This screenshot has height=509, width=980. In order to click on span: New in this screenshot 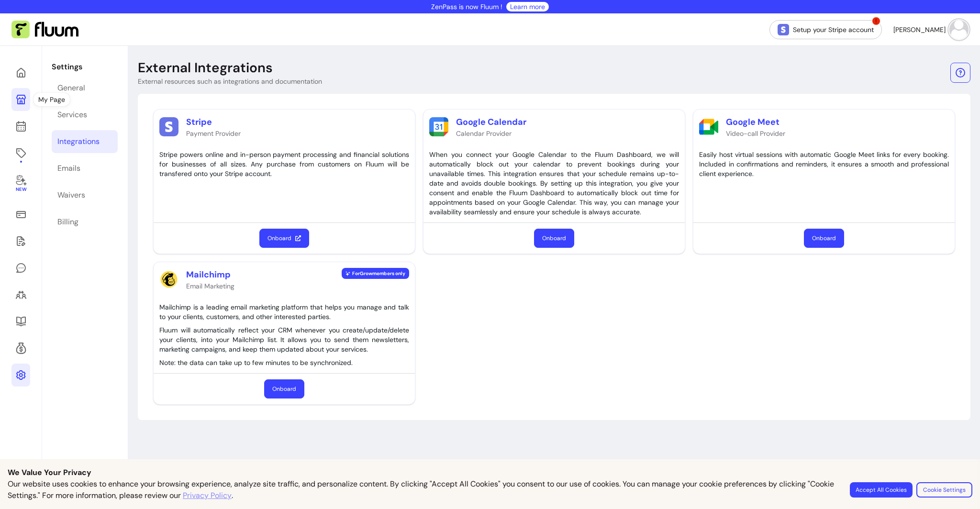, I will do `click(21, 190)`.